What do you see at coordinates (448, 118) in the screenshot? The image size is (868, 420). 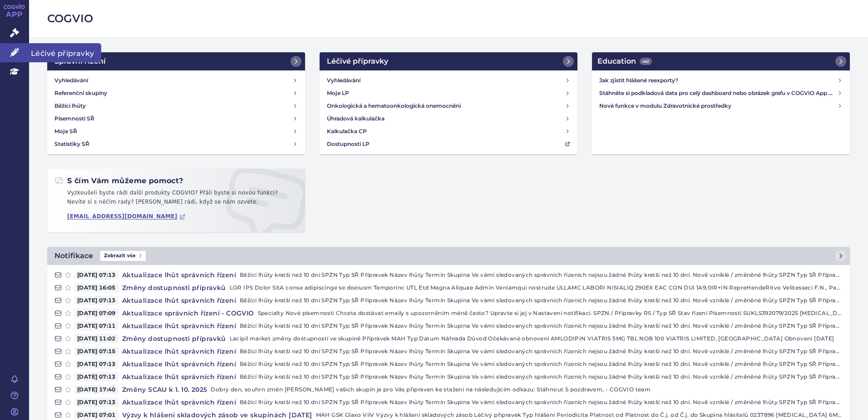 I see `a: Úhradová kalkulačka` at bounding box center [448, 118].